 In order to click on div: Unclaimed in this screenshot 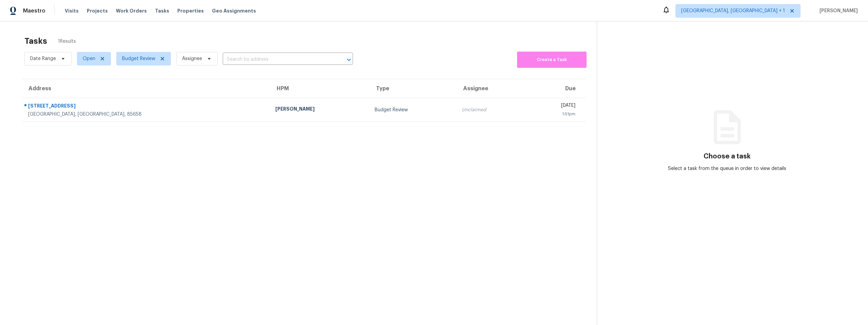, I will do `click(492, 110)`.